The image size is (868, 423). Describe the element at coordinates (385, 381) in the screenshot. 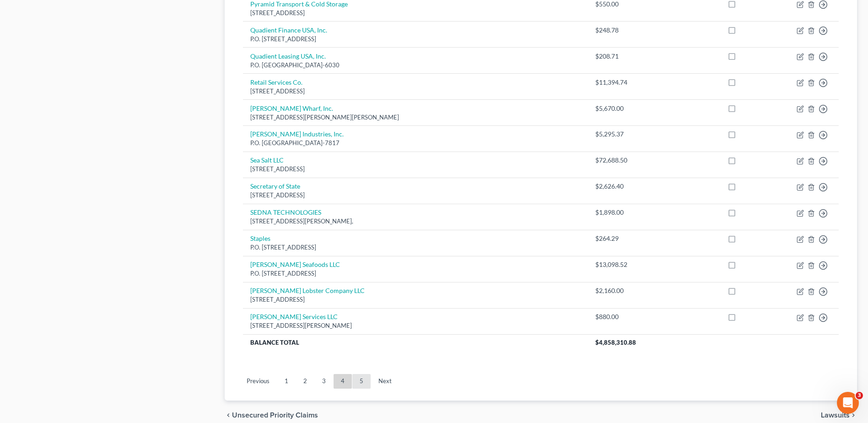

I see `a: Next` at that location.